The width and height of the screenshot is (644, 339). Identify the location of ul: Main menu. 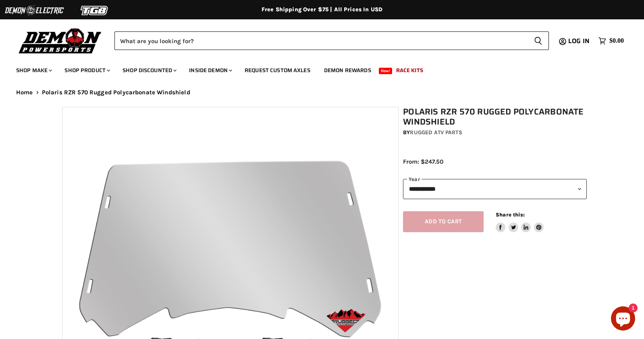
(315, 69).